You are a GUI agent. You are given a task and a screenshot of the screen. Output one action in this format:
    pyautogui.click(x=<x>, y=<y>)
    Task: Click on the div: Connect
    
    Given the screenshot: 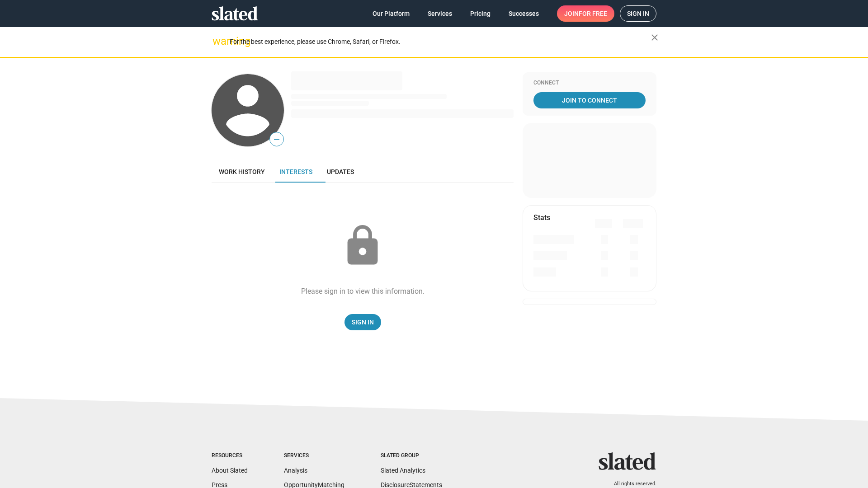 What is the action you would take?
    pyautogui.click(x=589, y=83)
    